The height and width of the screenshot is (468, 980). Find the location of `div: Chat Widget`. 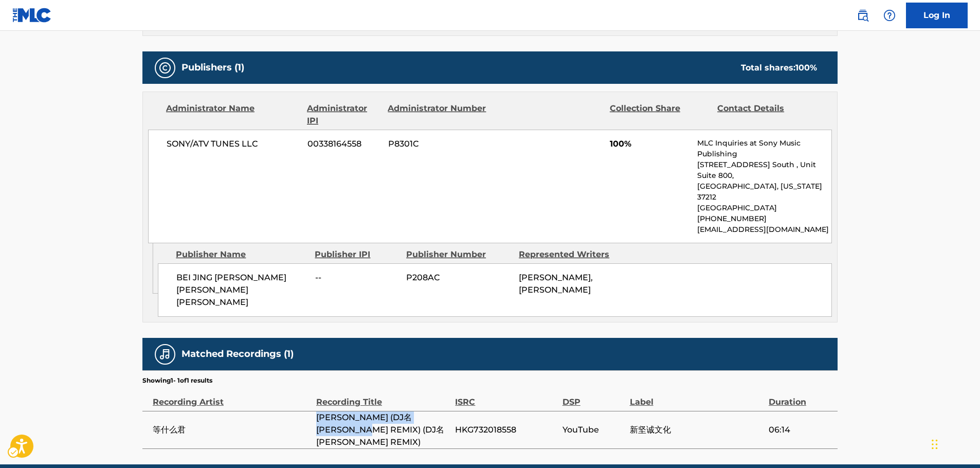

div: Chat Widget is located at coordinates (954, 443).